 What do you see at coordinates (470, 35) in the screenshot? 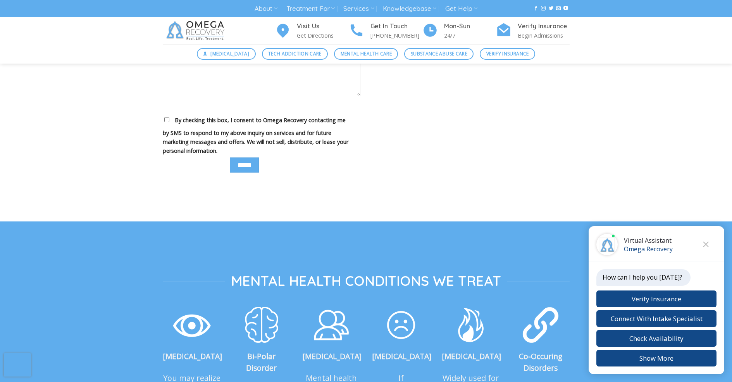
I see `p: 24/7` at bounding box center [470, 35].